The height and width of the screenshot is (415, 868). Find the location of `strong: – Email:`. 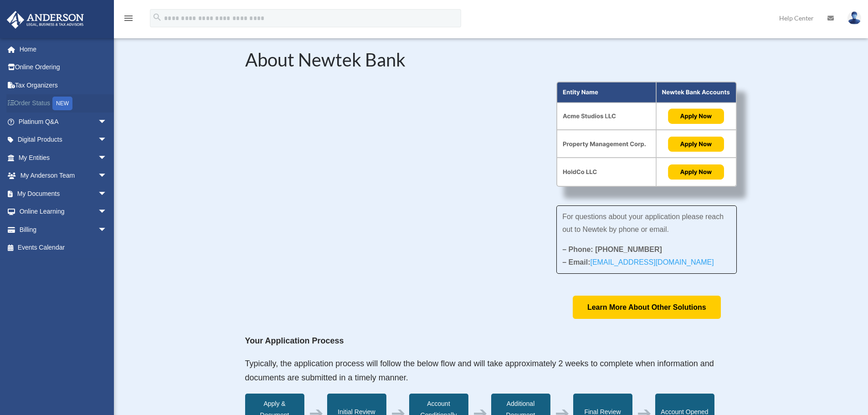

strong: – Email: is located at coordinates (638, 262).